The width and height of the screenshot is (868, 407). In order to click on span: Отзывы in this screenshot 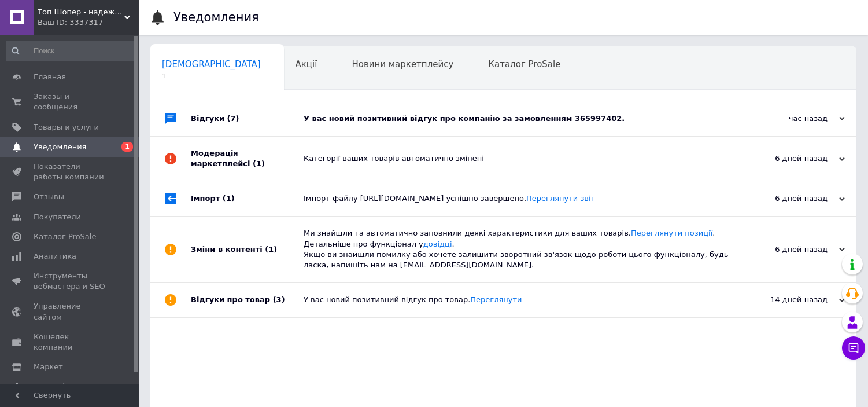, I will do `click(48, 196)`.